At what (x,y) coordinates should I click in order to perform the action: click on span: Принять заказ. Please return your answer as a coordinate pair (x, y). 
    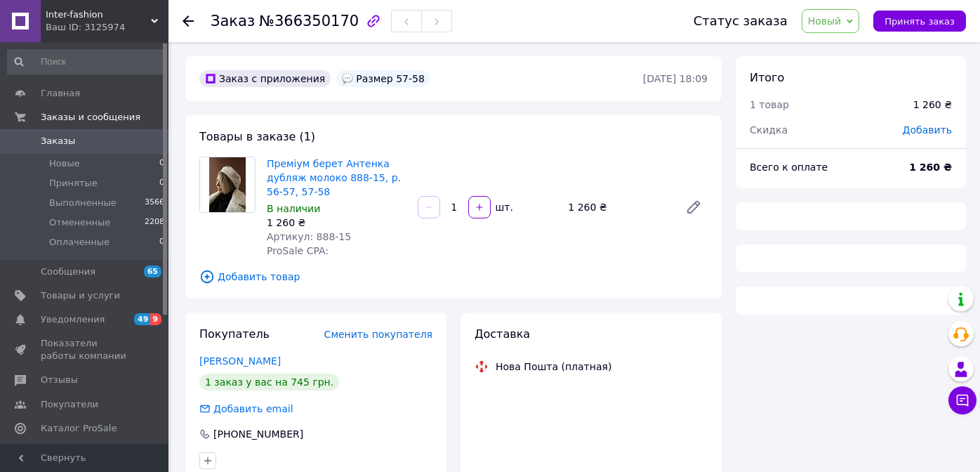
    Looking at the image, I should click on (920, 21).